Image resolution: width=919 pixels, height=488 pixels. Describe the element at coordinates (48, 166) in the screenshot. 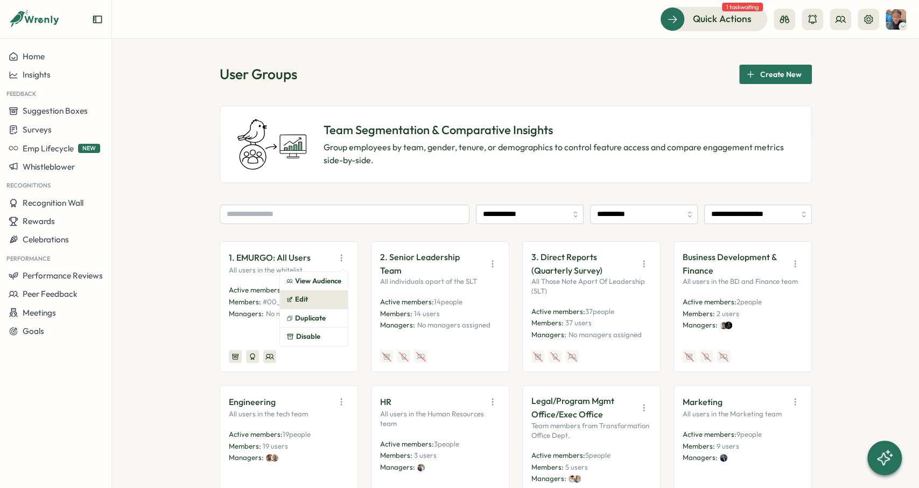

I see `span: Whistleblower` at that location.